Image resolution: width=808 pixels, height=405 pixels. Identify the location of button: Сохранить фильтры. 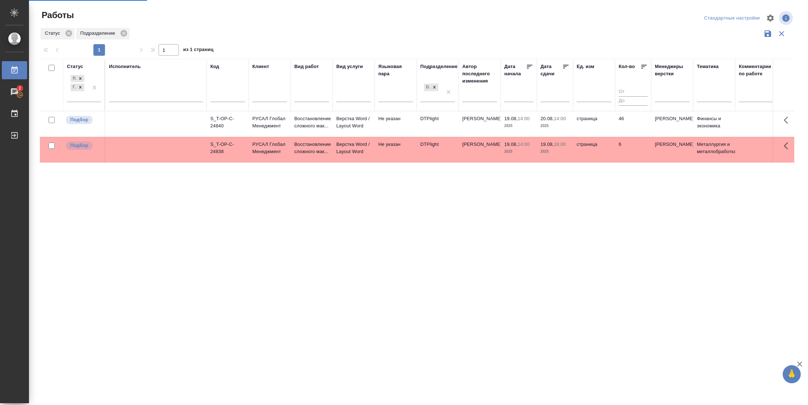
(768, 34).